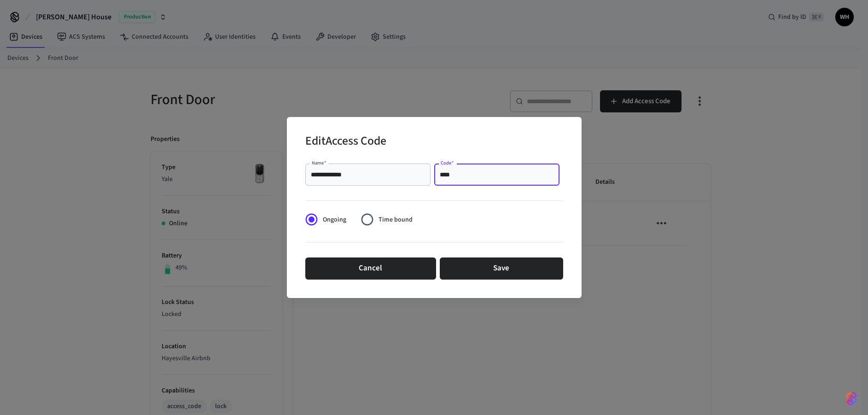 The width and height of the screenshot is (868, 415). What do you see at coordinates (502, 268) in the screenshot?
I see `button: Save` at bounding box center [502, 268].